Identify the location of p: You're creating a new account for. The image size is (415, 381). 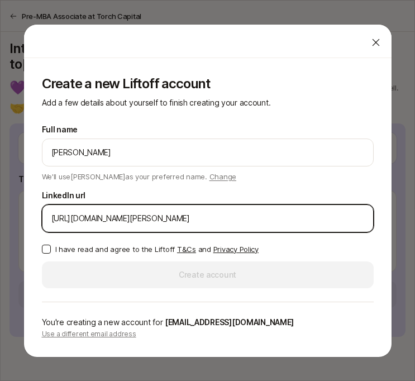
(208, 322).